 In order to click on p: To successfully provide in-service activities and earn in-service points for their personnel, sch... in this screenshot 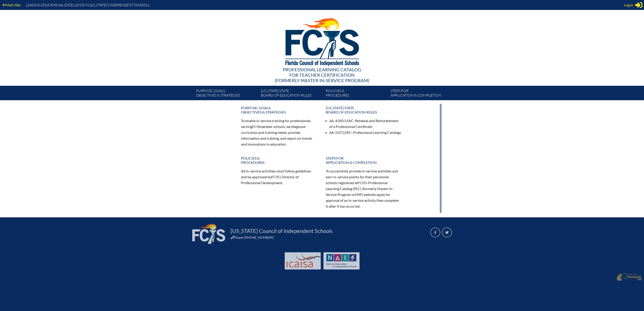, I will do `click(363, 189)`.